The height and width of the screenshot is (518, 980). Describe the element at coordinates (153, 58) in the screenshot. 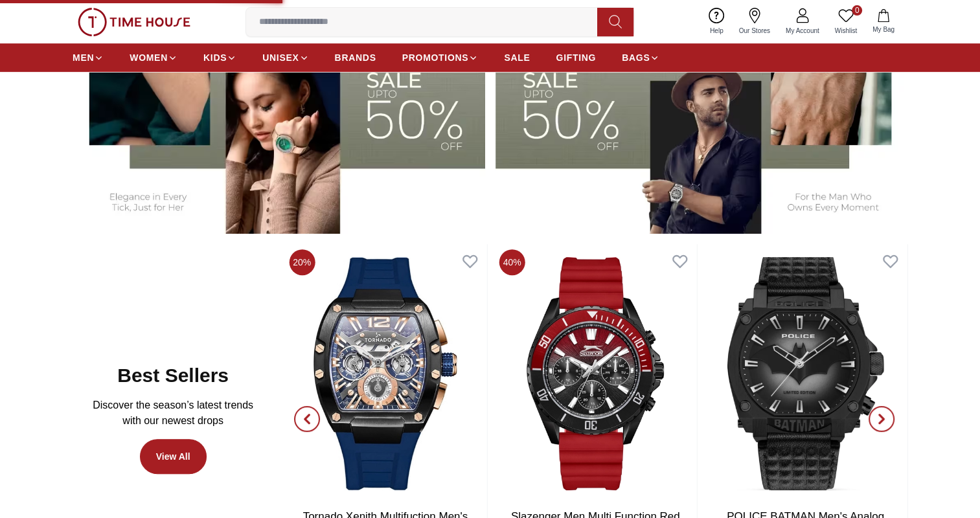

I see `a: WOMEN` at that location.